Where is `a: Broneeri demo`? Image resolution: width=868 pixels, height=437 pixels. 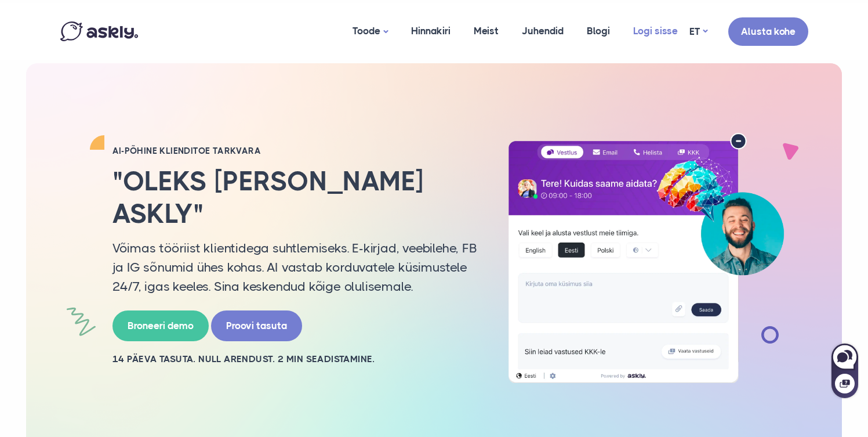 a: Broneeri demo is located at coordinates (161, 325).